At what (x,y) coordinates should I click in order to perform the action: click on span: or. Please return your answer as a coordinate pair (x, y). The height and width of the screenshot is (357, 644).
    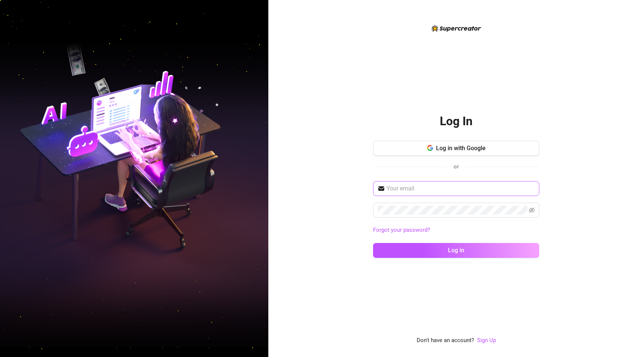
    Looking at the image, I should click on (456, 167).